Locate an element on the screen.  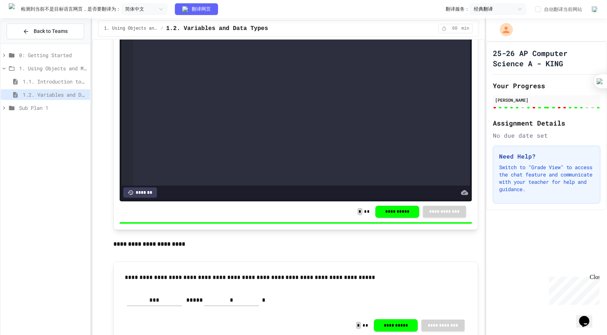
div: No due date set is located at coordinates (547, 135).